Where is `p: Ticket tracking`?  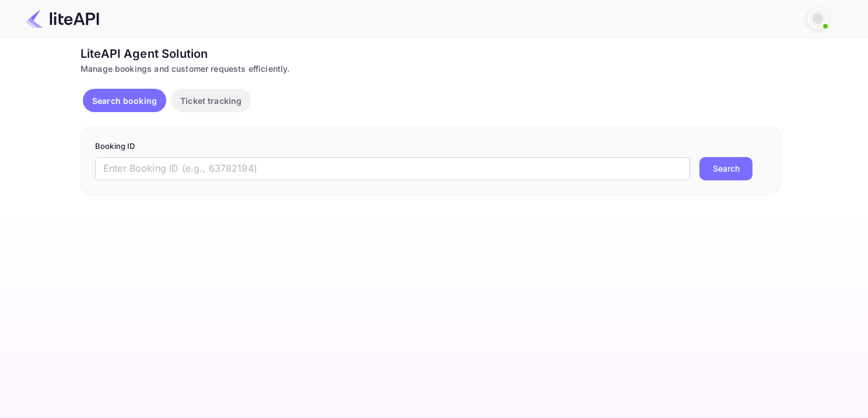 p: Ticket tracking is located at coordinates (211, 100).